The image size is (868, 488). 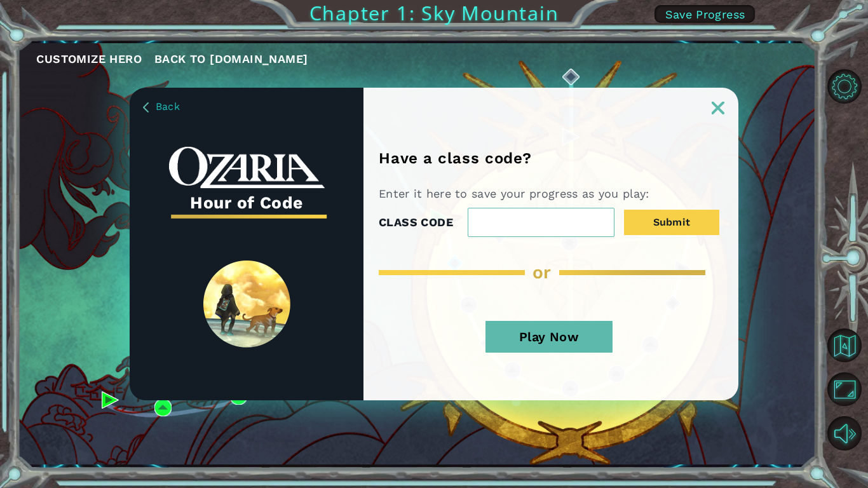 What do you see at coordinates (416, 223) in the screenshot?
I see `label: CLASS CODE` at bounding box center [416, 223].